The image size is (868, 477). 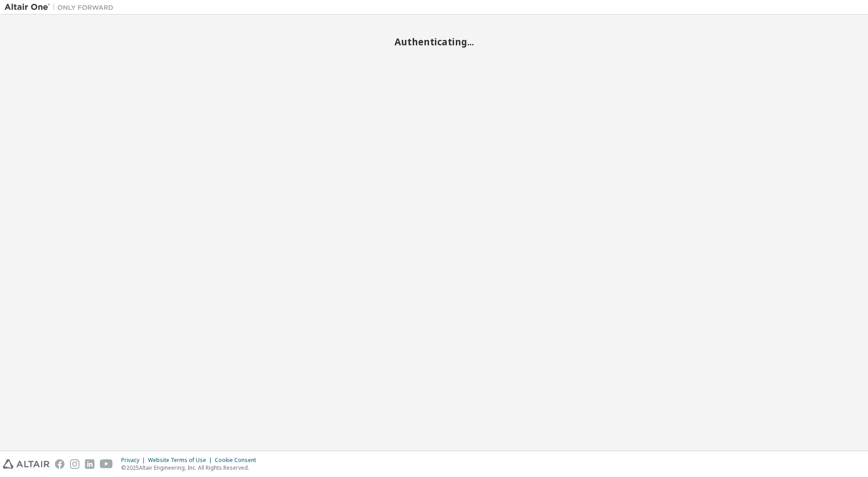 I want to click on img: facebook.svg, so click(x=60, y=464).